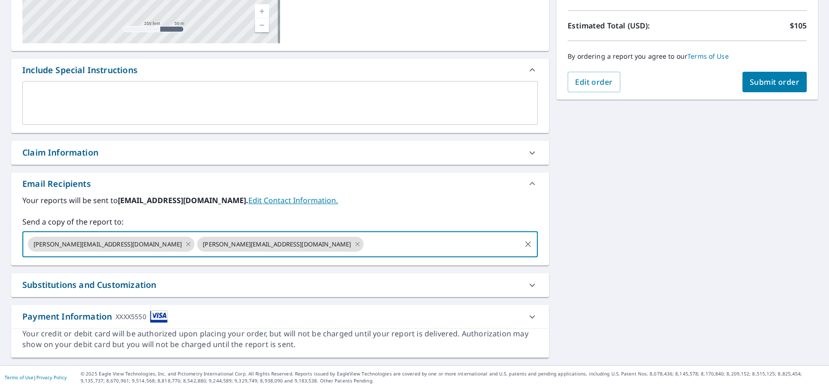 This screenshot has height=389, width=829. Describe the element at coordinates (293, 200) in the screenshot. I see `a: EditContactInfo` at that location.